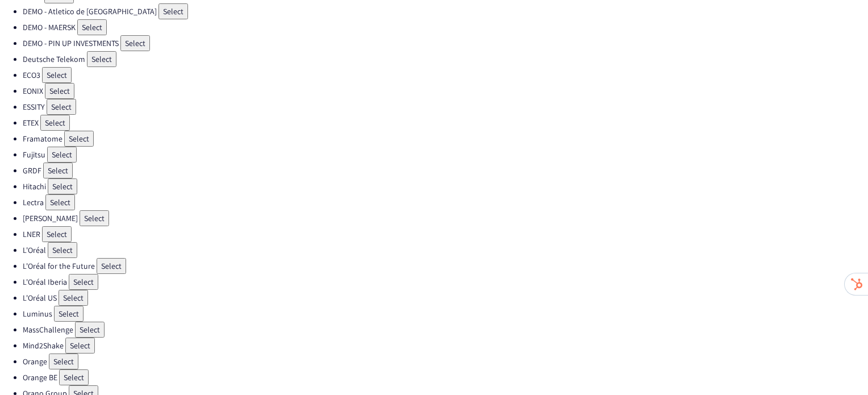 The width and height of the screenshot is (868, 395). What do you see at coordinates (446, 107) in the screenshot?
I see `li: ESSITY` at bounding box center [446, 107].